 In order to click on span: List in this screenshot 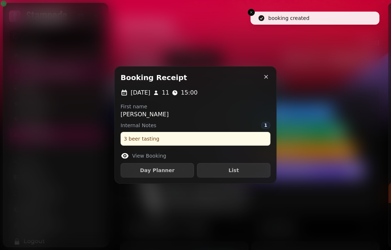, I will do `click(234, 170)`.